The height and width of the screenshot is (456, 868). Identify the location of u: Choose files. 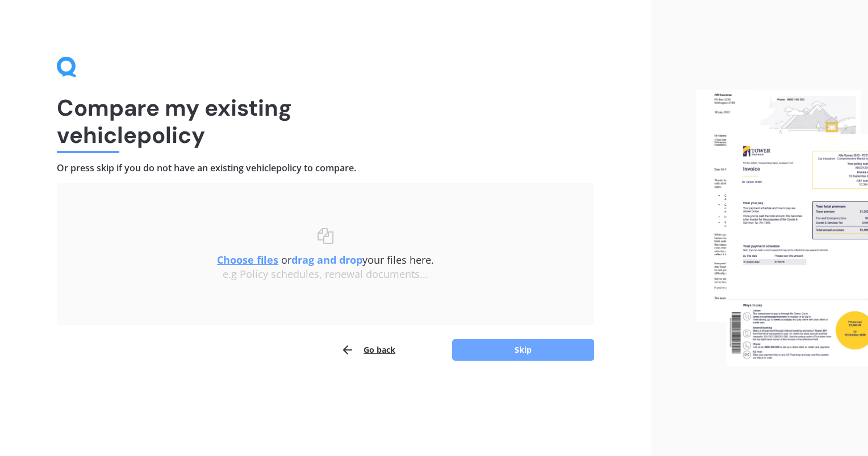
(248, 260).